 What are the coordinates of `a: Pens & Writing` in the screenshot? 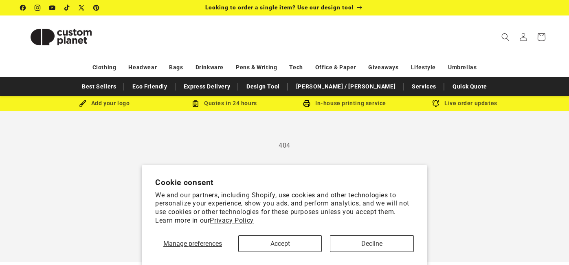 It's located at (256, 67).